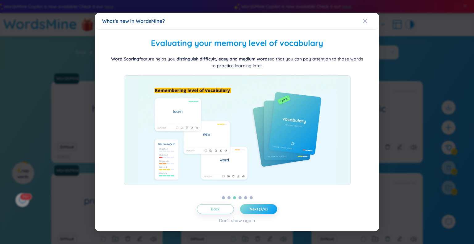 This screenshot has width=474, height=244. What do you see at coordinates (251, 198) in the screenshot?
I see `button: 6` at bounding box center [251, 198].